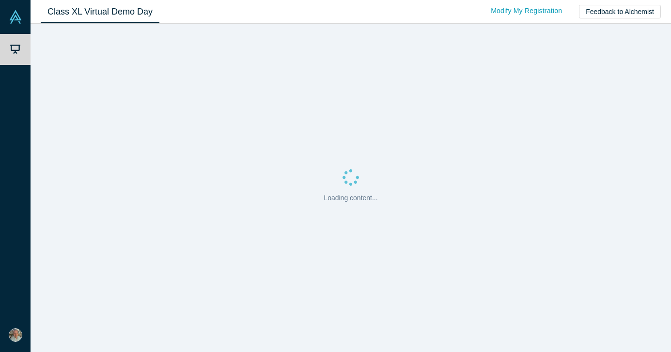  I want to click on a: Class XL Virtual Demo Day, so click(100, 12).